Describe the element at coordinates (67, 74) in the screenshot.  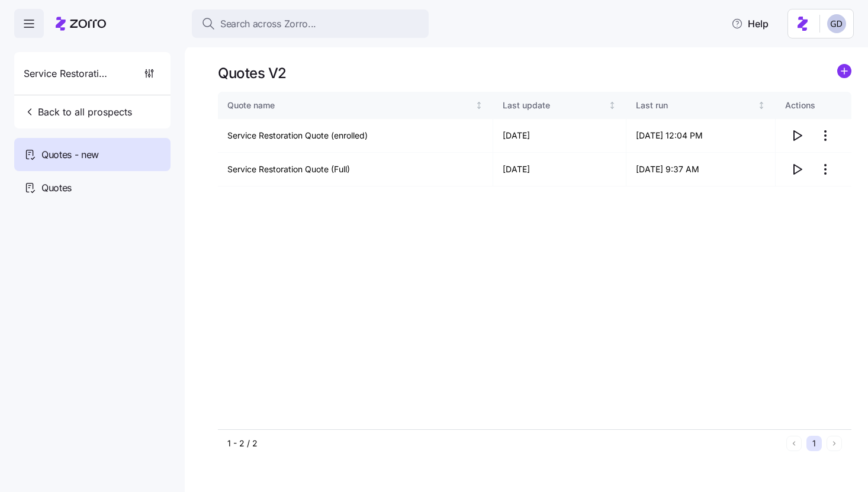
I see `span: Service Restoration` at that location.